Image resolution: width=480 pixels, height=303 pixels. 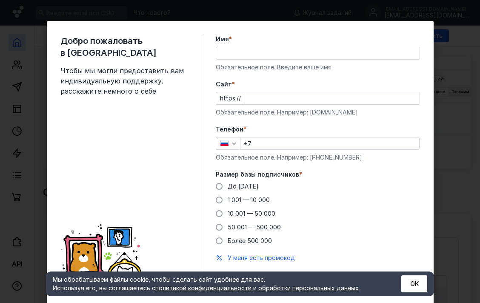 What do you see at coordinates (261, 257) in the screenshot?
I see `span: У меня есть промокод` at bounding box center [261, 257].